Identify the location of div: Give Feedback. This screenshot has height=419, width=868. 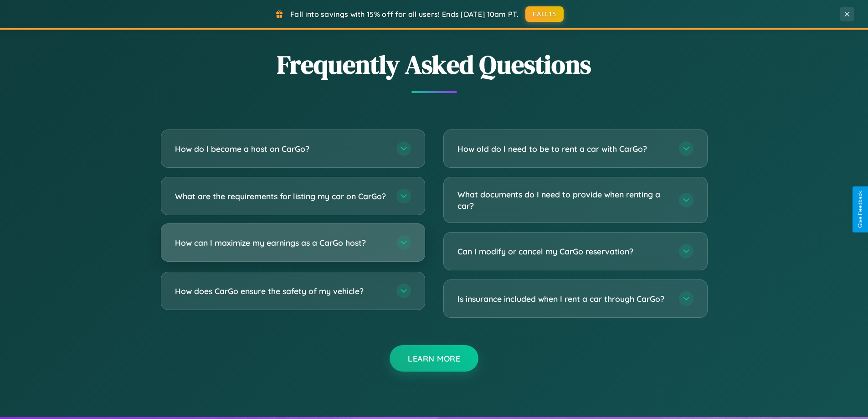
(860, 210).